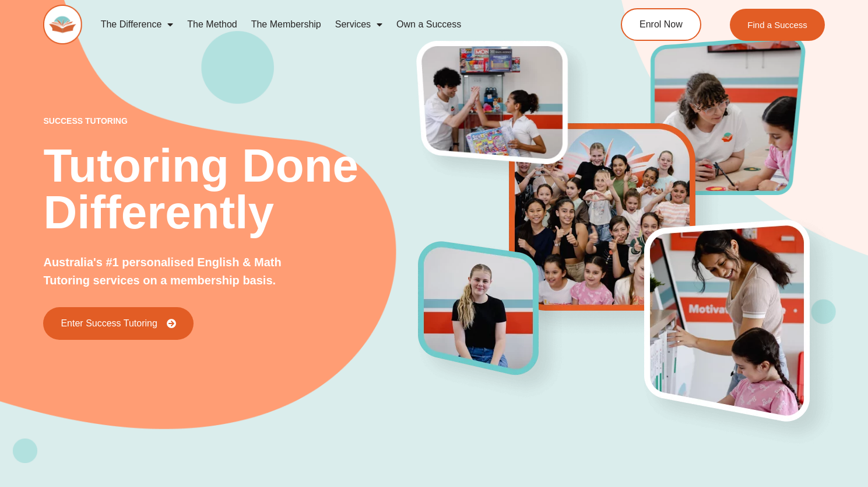  What do you see at coordinates (212, 24) in the screenshot?
I see `a: The Method` at bounding box center [212, 24].